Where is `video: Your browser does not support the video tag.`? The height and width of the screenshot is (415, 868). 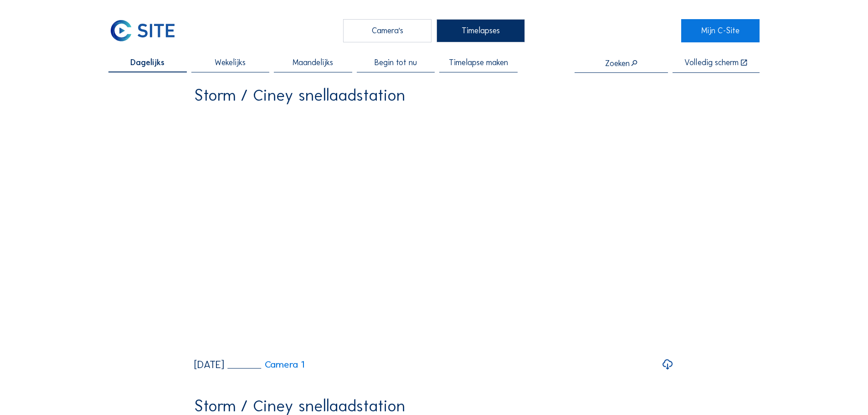
video: Your browser does not support the video tag. is located at coordinates (434, 230).